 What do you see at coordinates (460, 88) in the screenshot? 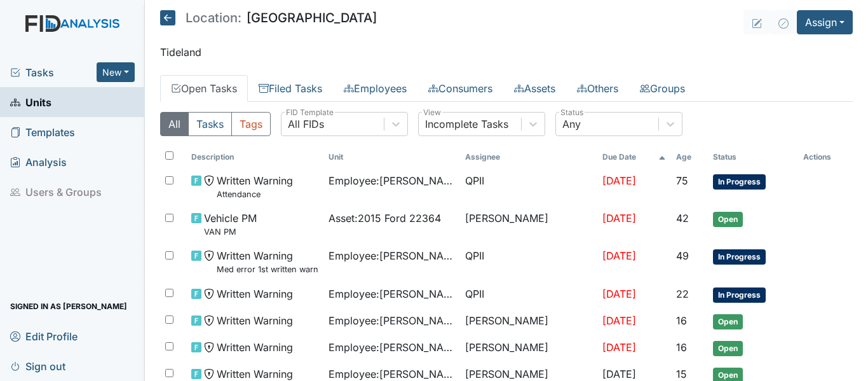
I see `a: Consumers` at bounding box center [460, 88].